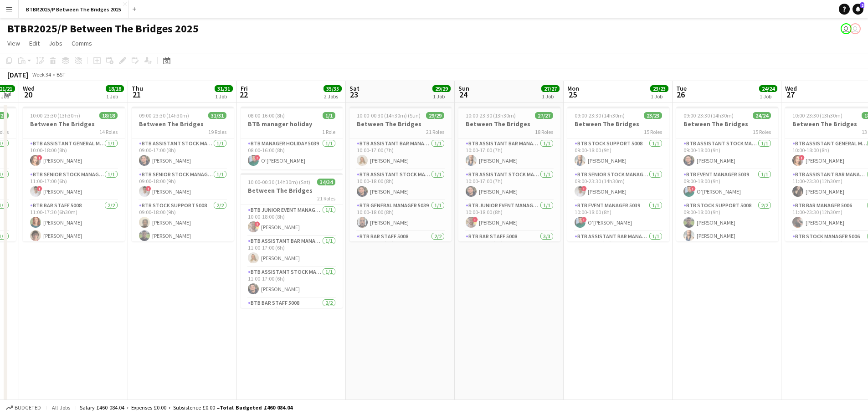 This screenshot has height=415, width=868. Describe the element at coordinates (81, 43) in the screenshot. I see `a: Comms` at that location.